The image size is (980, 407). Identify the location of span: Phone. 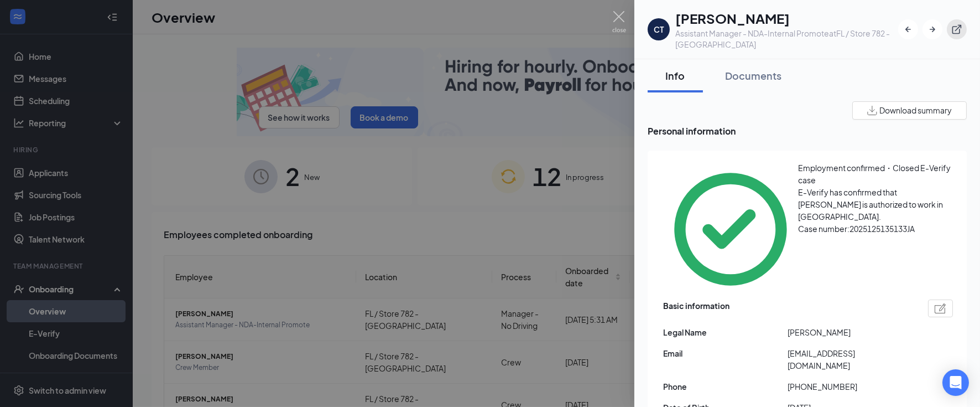
(725, 386).